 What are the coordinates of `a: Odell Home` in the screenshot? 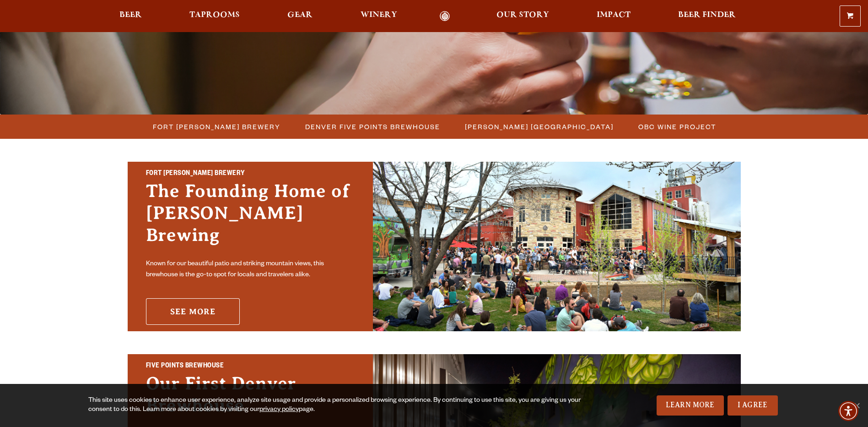 It's located at (445, 16).